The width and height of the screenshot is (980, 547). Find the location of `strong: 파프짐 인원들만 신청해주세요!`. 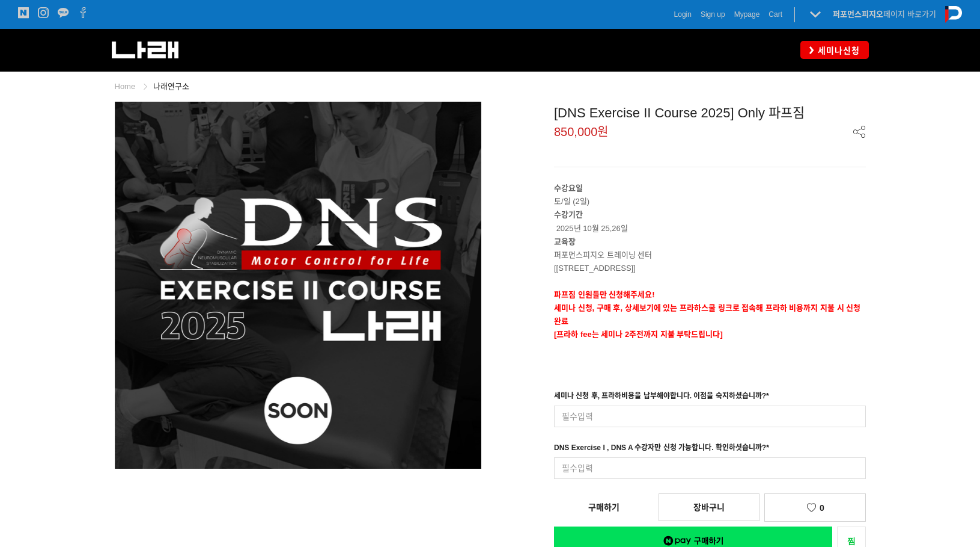

strong: 파프짐 인원들만 신청해주세요! is located at coordinates (605, 294).